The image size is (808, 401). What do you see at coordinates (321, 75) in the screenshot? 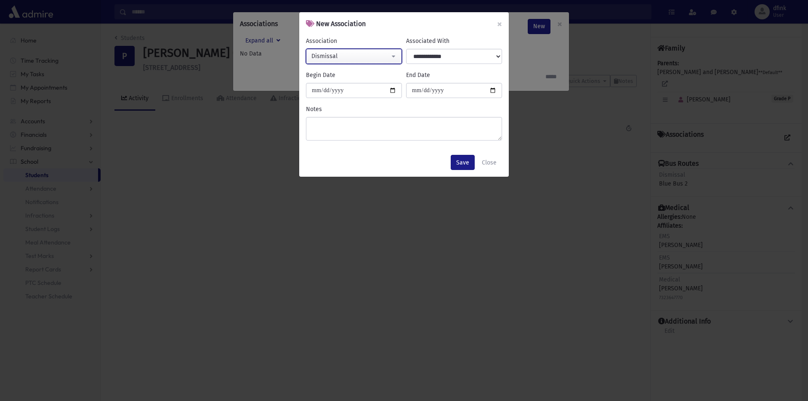
I see `label: Begin Date` at bounding box center [321, 75].